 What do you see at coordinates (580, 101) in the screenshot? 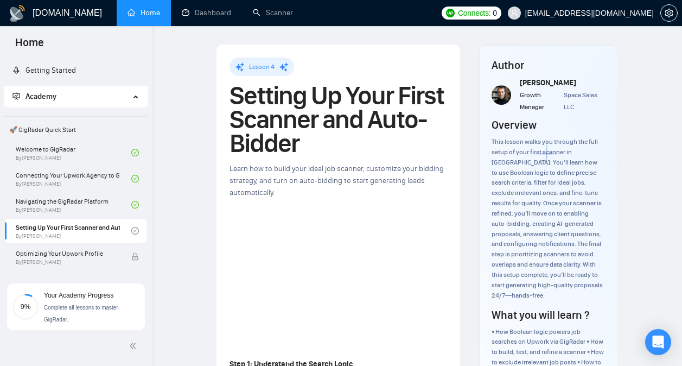
I see `span: Space Sales LLC` at bounding box center [580, 101].